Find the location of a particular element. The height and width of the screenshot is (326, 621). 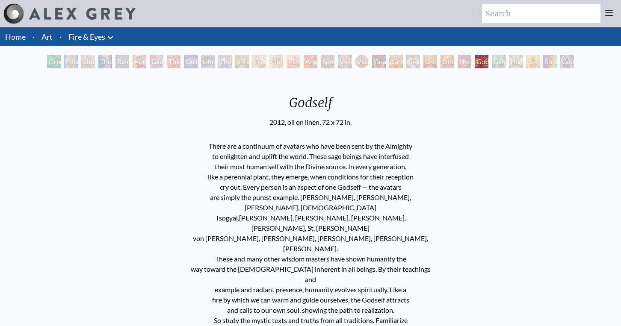

a: Art is located at coordinates (47, 37).